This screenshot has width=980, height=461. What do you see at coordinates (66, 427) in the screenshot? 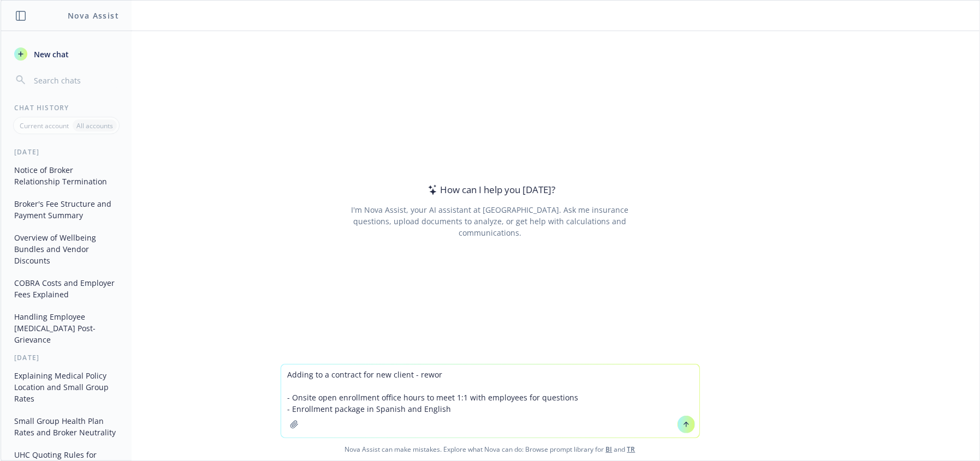
I see `button: Small Group Health Plan Rates and Broker Neutrality` at bounding box center [66, 427].